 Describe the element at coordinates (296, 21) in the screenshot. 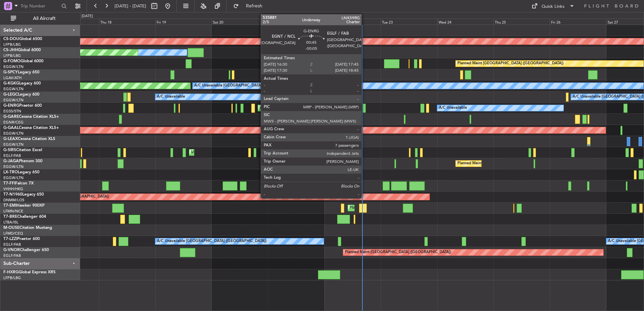

I see `div: Sun 21` at that location.